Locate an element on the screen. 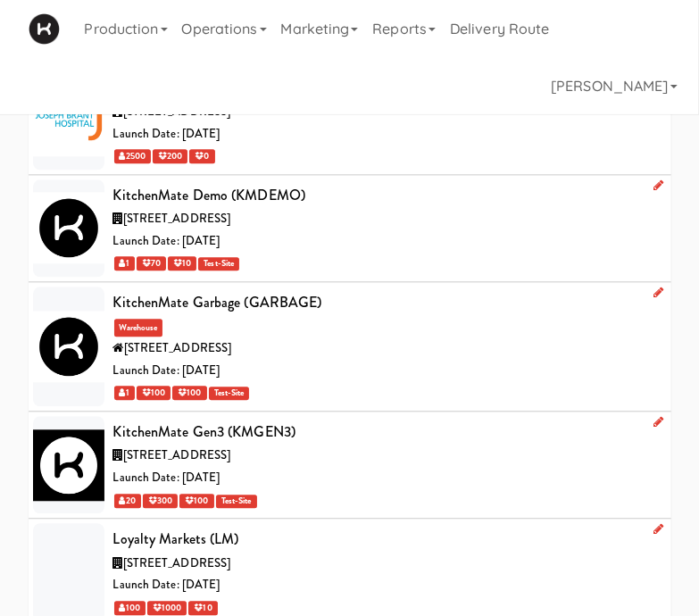 This screenshot has height=616, width=699. span: Warehouse is located at coordinates (138, 328).